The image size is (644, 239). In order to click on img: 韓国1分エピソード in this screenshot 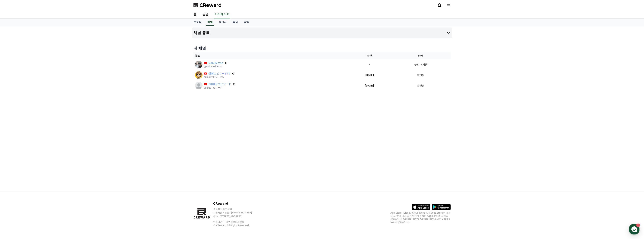, I will do `click(199, 86)`.